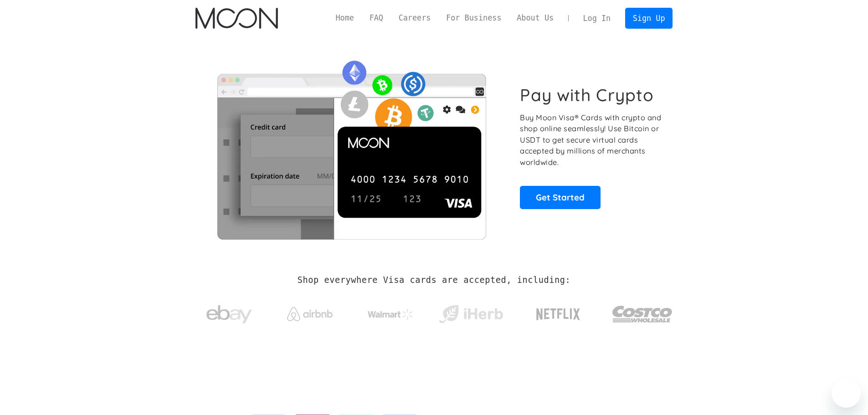 This screenshot has height=415, width=868. I want to click on img: Netflix, so click(558, 315).